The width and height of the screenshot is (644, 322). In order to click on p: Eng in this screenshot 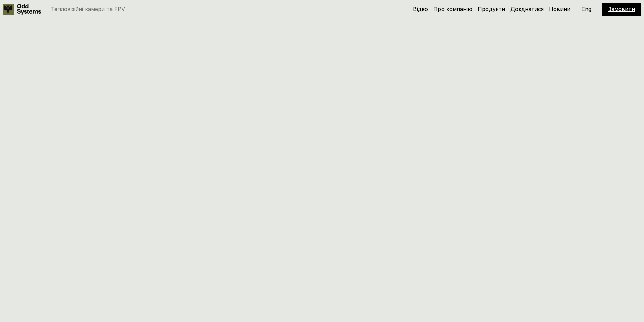, I will do `click(586, 9)`.